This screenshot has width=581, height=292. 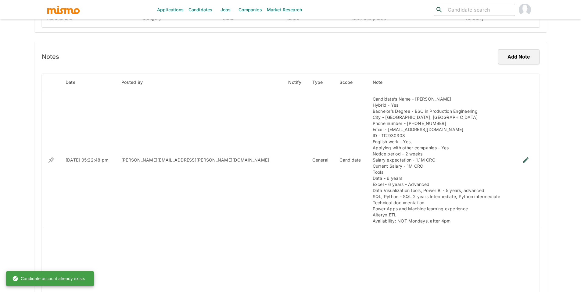 I want to click on th: Posted By, so click(x=200, y=82).